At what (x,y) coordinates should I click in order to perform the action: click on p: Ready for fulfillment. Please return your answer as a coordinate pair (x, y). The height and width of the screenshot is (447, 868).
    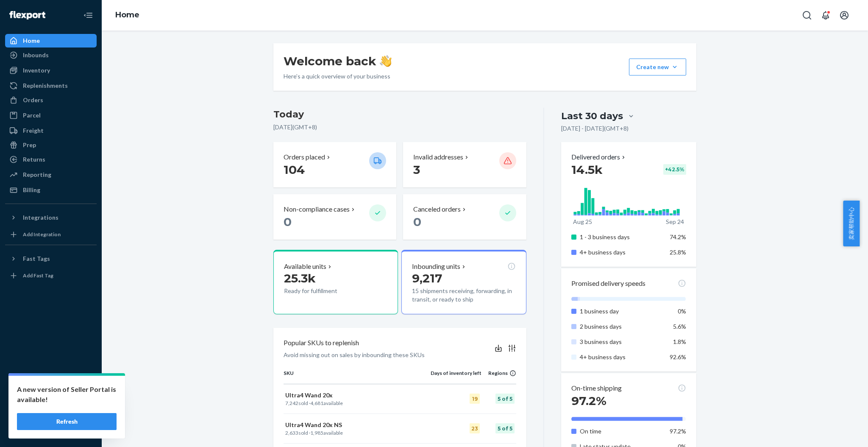
    Looking at the image, I should click on (323, 291).